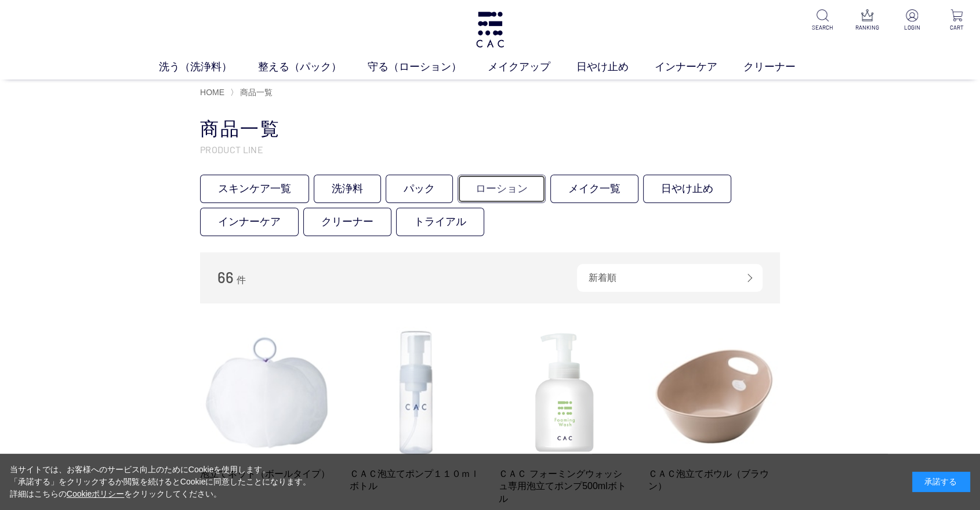  Describe the element at coordinates (266, 393) in the screenshot. I see `a: 泡立てネット（ボールタイプ）` at that location.